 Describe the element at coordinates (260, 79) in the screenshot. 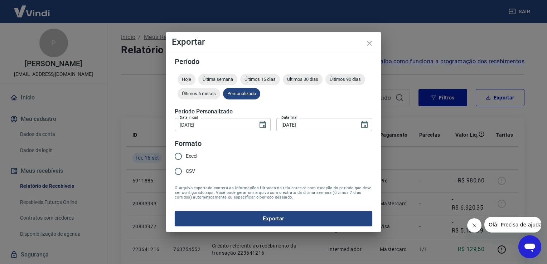

I see `span: Últimos 15 dias` at that location.